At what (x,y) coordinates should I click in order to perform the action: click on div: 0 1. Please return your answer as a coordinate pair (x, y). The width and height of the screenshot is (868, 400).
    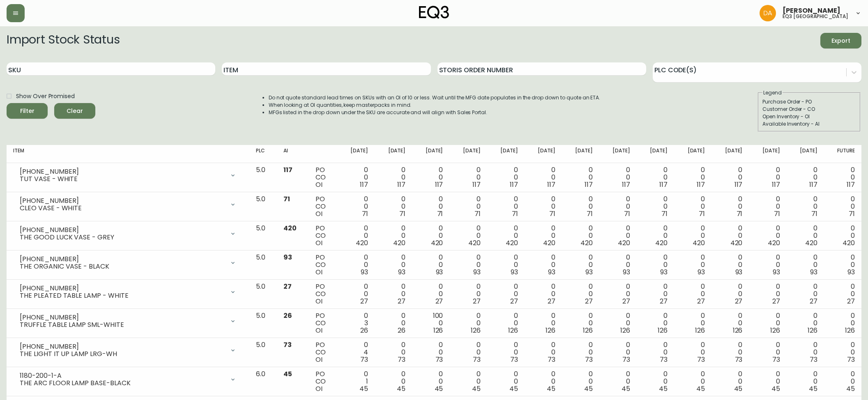
    Looking at the image, I should click on (356, 381).